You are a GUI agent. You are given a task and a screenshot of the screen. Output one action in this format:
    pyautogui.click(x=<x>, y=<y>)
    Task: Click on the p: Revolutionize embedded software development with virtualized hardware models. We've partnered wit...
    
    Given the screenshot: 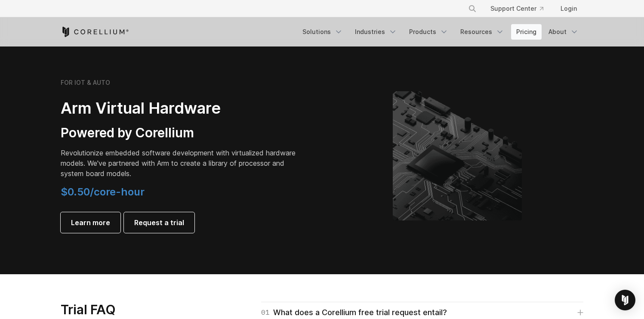 What is the action you would take?
    pyautogui.click(x=181, y=163)
    